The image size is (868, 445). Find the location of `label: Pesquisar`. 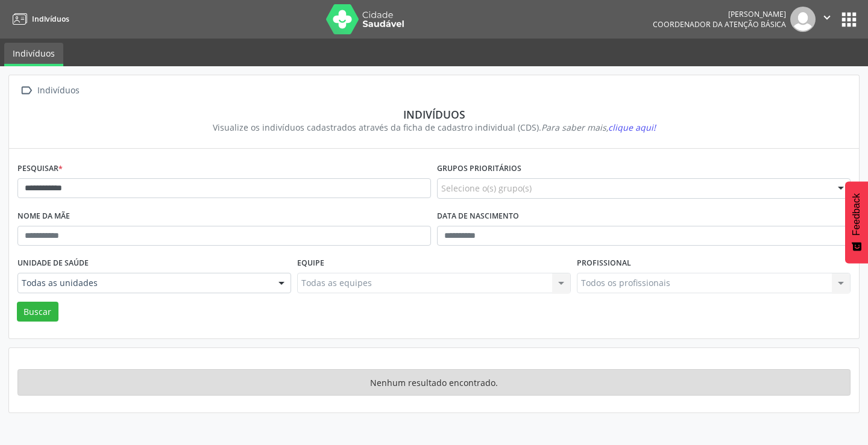

label: Pesquisar is located at coordinates (40, 169).